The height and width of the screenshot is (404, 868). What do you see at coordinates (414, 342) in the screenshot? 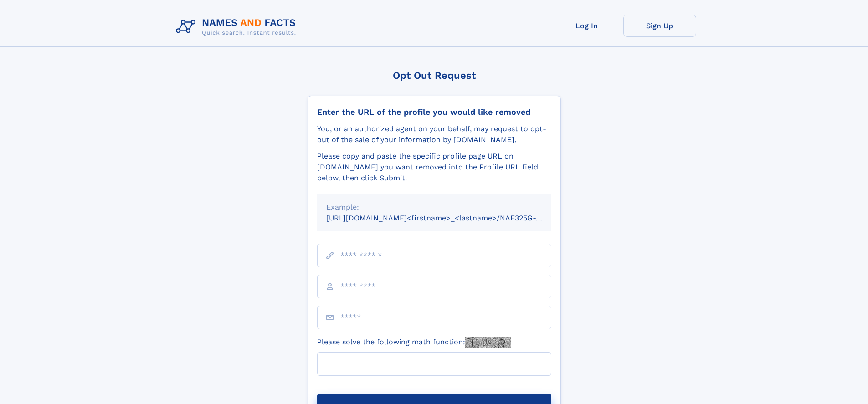
I see `label: Please solve the following math function:` at bounding box center [414, 342].